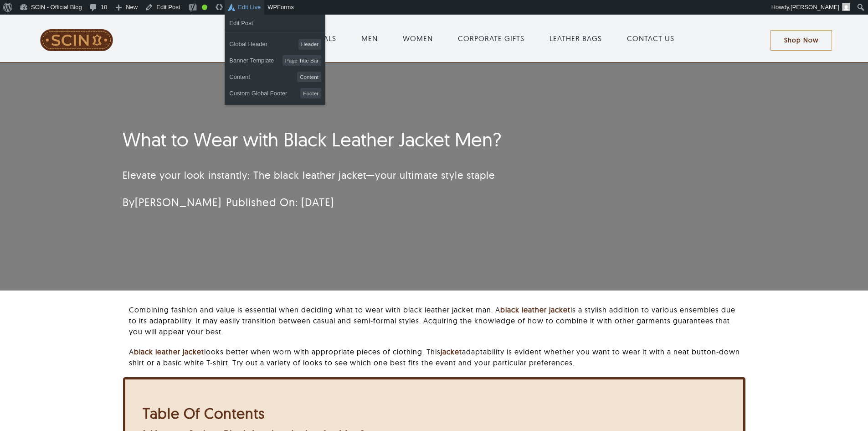 The height and width of the screenshot is (431, 868). Describe the element at coordinates (258, 94) in the screenshot. I see `span: Custom Global Footer` at that location.